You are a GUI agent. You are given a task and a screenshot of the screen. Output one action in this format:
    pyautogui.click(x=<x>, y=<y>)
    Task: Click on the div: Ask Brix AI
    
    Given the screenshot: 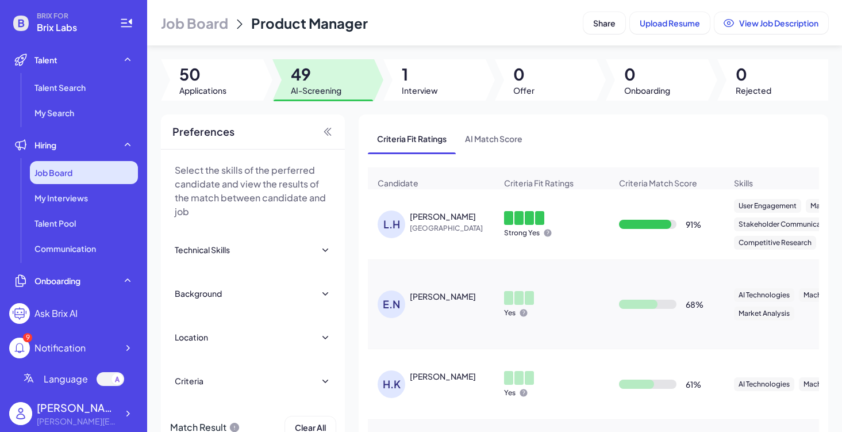 What is the action you would take?
    pyautogui.click(x=56, y=313)
    